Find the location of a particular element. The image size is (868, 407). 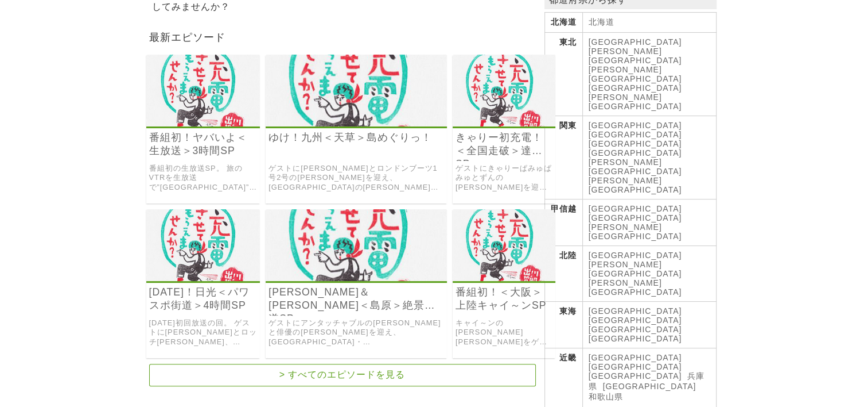

a: 出川哲朗の充電させてもらえませんか？ 島原半島から有明海渡って水の都柳川ぬけて絶景街道125㌔！目指すは久留米”水天宮”！ですがザキヤマ乱入＆塚本高史が初登場で哲朗タジタジ！ヤバいよ²SP is located at coordinates (356, 278).